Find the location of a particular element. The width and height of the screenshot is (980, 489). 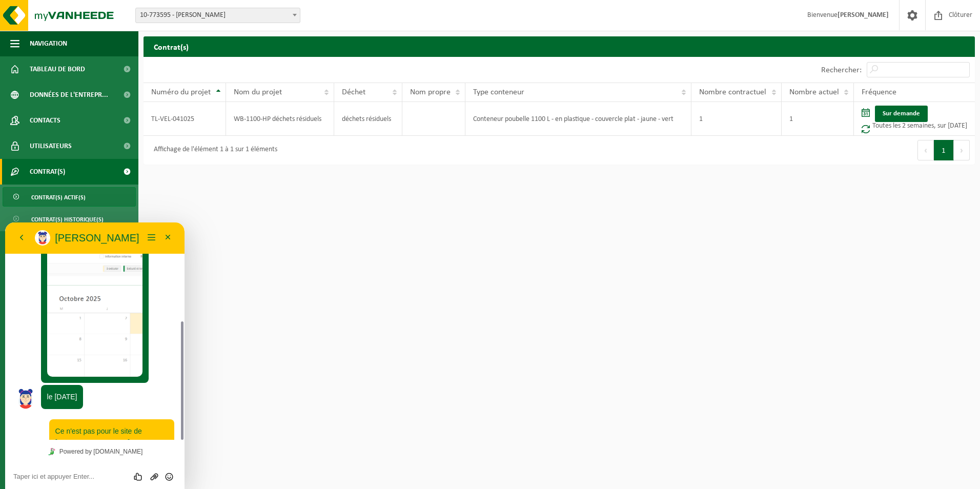

div: secondary is located at coordinates (154, 16).